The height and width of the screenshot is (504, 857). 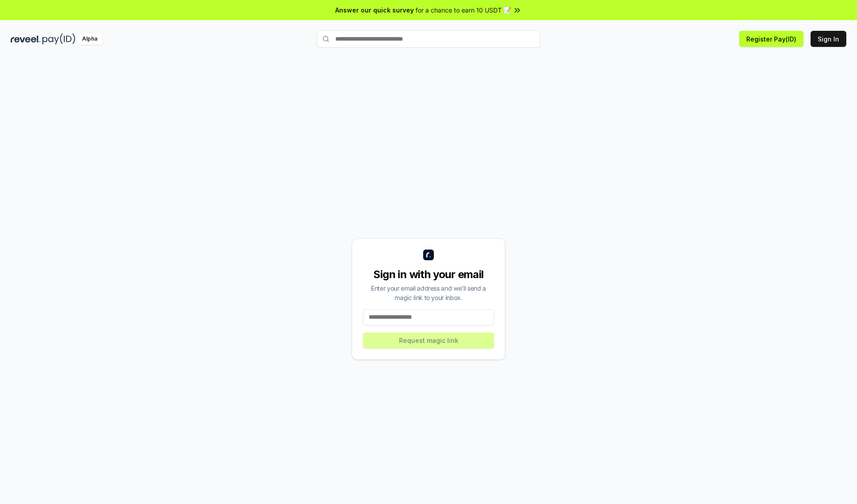 I want to click on div: Alpha, so click(x=89, y=39).